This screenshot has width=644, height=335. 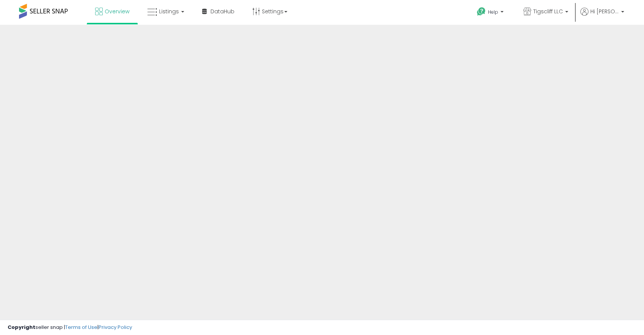 I want to click on span: DataHub, so click(x=222, y=12).